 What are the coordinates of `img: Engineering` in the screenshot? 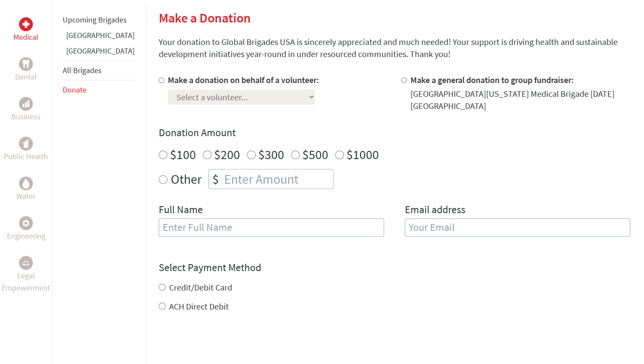 It's located at (26, 223).